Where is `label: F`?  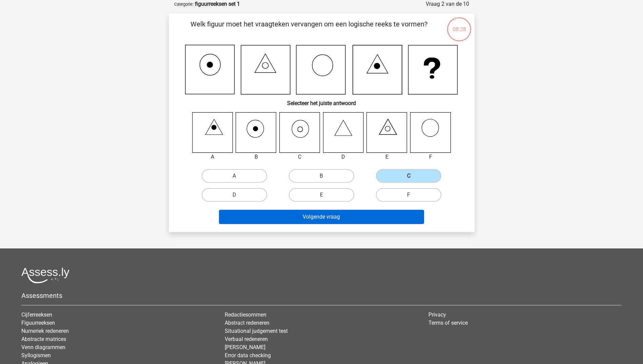 label: F is located at coordinates (408, 195).